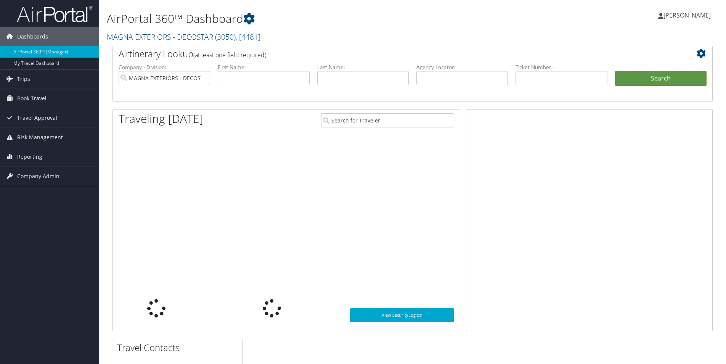 The height and width of the screenshot is (364, 726). Describe the element at coordinates (164, 67) in the screenshot. I see `label: Company - Division:` at that location.